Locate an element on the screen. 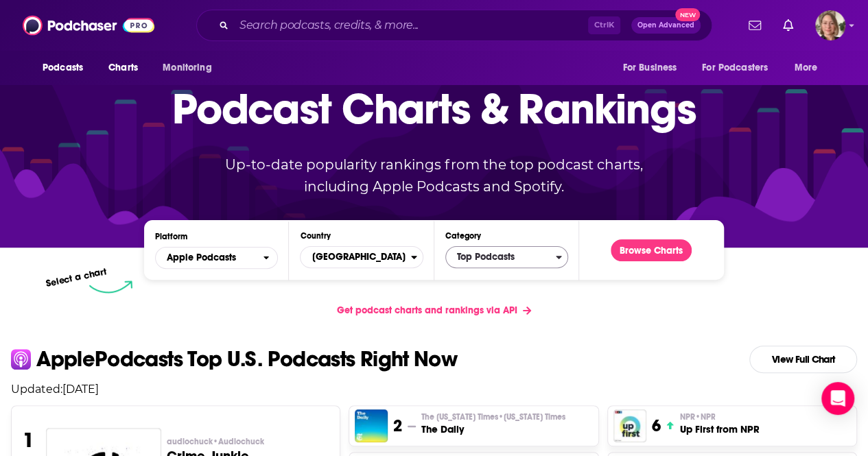 This screenshot has height=456, width=868. h3: 1 is located at coordinates (28, 441).